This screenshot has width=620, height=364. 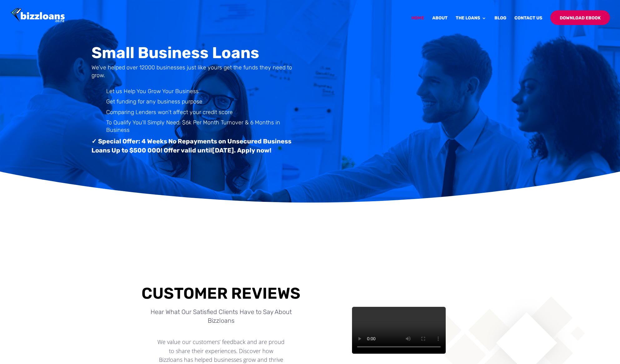 What do you see at coordinates (154, 101) in the screenshot?
I see `span: Get funding for any business purpose` at bounding box center [154, 101].